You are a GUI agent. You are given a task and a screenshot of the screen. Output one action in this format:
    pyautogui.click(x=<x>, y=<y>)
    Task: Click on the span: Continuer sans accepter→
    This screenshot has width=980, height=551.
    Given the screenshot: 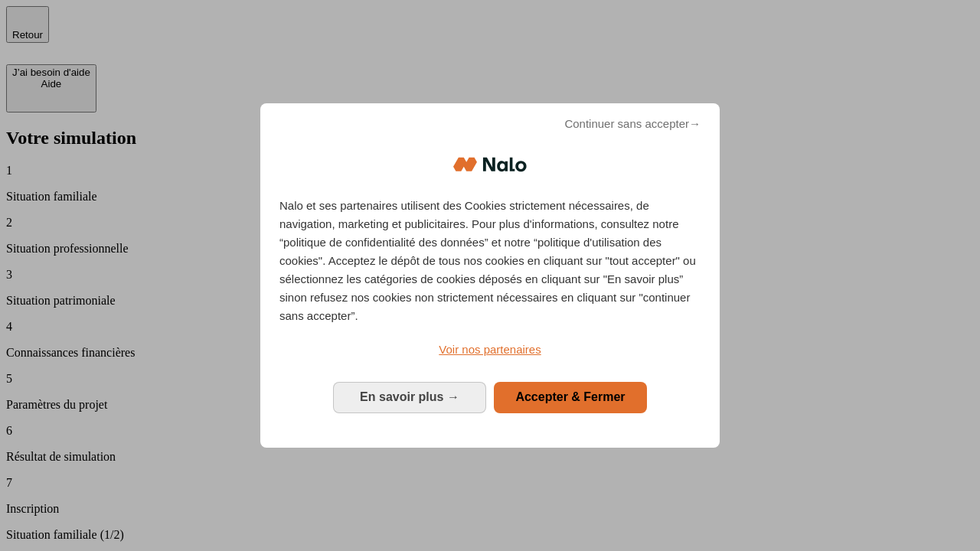 What is the action you would take?
    pyautogui.click(x=633, y=124)
    